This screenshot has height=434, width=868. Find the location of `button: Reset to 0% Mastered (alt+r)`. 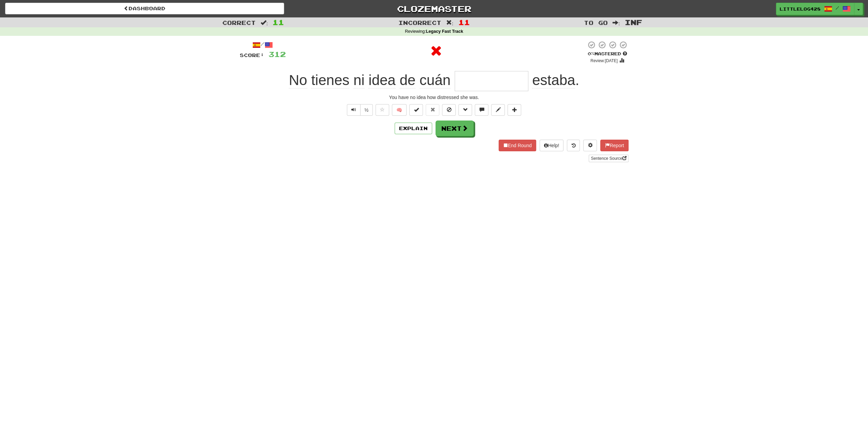

button: Reset to 0% Mastered (alt+r) is located at coordinates (432, 110).